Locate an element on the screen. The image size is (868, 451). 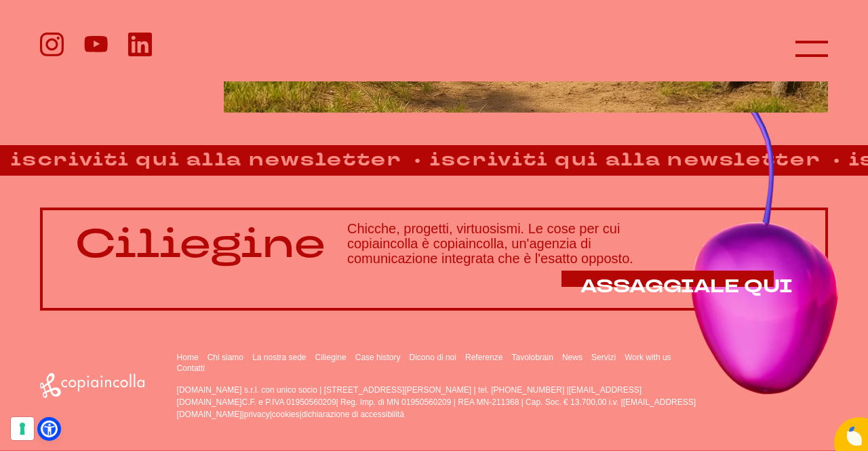
a: Open Accessibility Menu is located at coordinates (49, 428).